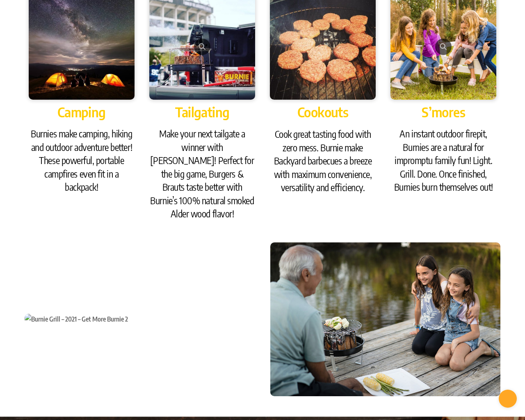  I want to click on h3: Cook great tasting food with zero mess. Burnie make Backyard barbecues a breeze with maximum conv..., so click(323, 161).